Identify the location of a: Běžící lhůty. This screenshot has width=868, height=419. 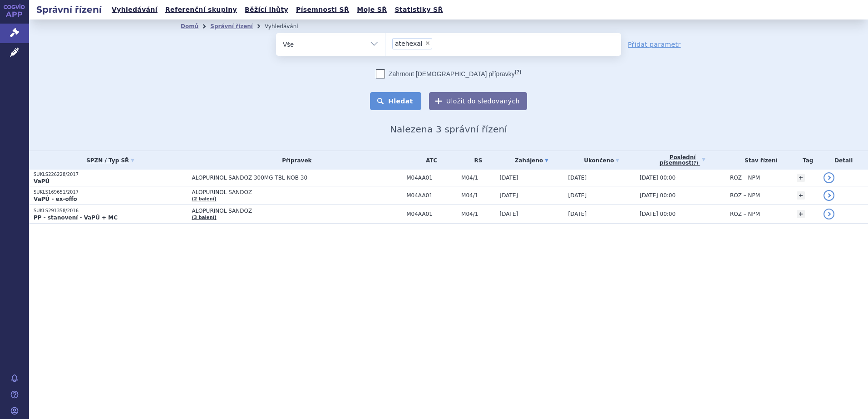
(266, 10).